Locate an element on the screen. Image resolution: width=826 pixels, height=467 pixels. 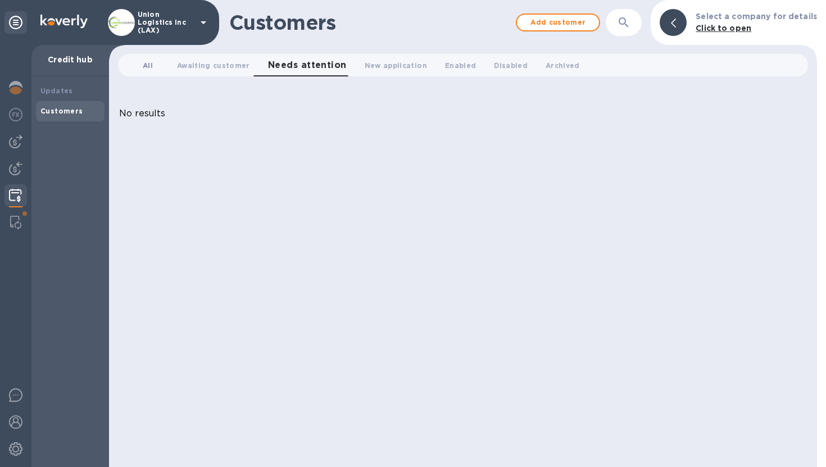
span: Awaiting customer is located at coordinates (213, 65).